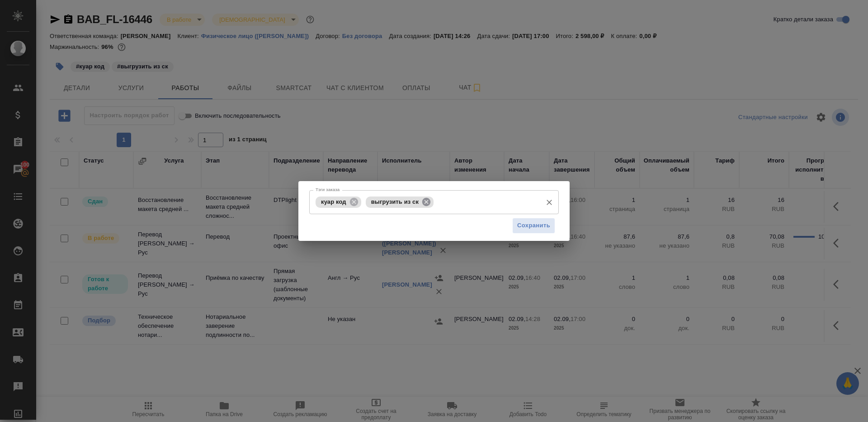  I want to click on button: Сохранить, so click(533, 225).